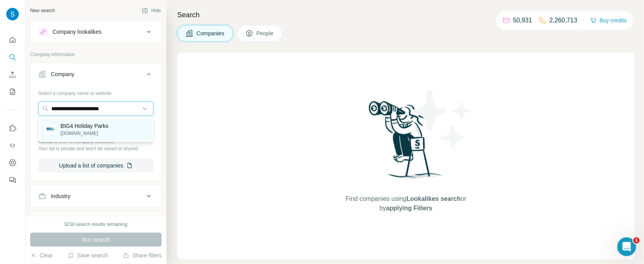 This screenshot has height=264, width=644. What do you see at coordinates (442, 119) in the screenshot?
I see `img: Surfe Illustration - Stars` at bounding box center [442, 119].